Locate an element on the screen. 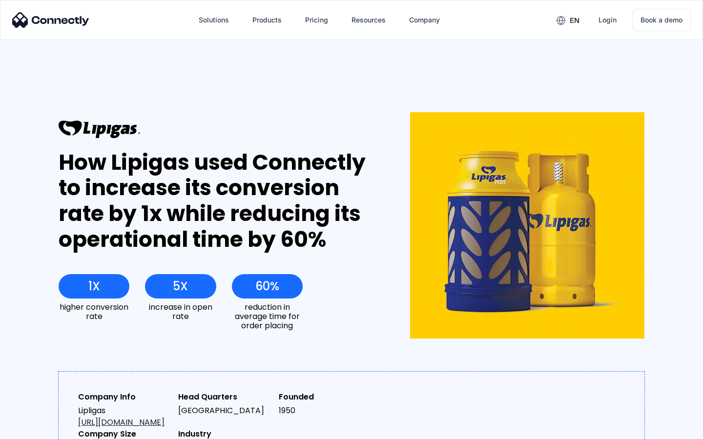 The height and width of the screenshot is (439, 703). div: higher conversion rate is located at coordinates (94, 312).